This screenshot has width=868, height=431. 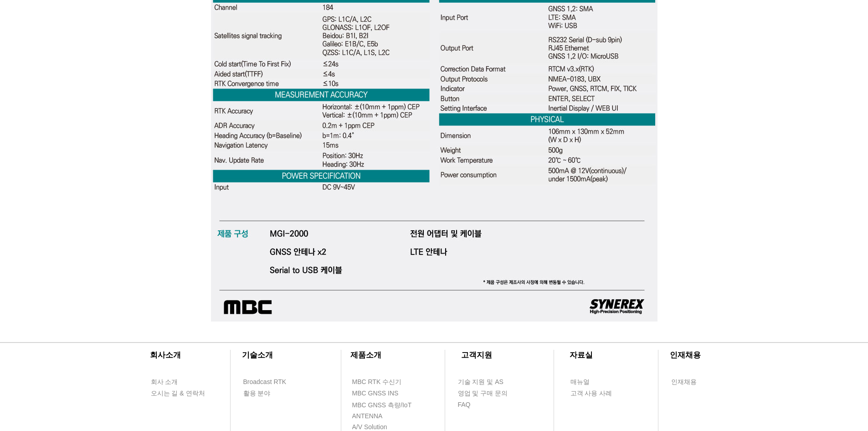 I want to click on a: ANTENNA, so click(x=378, y=416).